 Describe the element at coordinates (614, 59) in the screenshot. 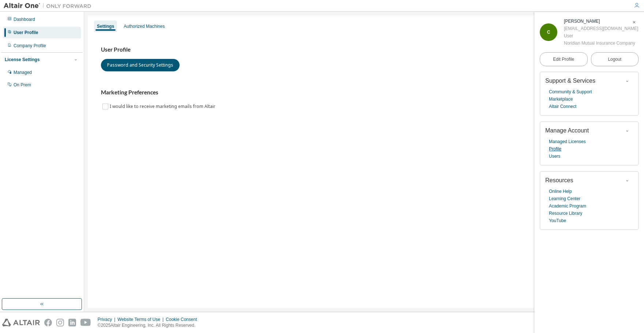

I see `span: Logout` at that location.